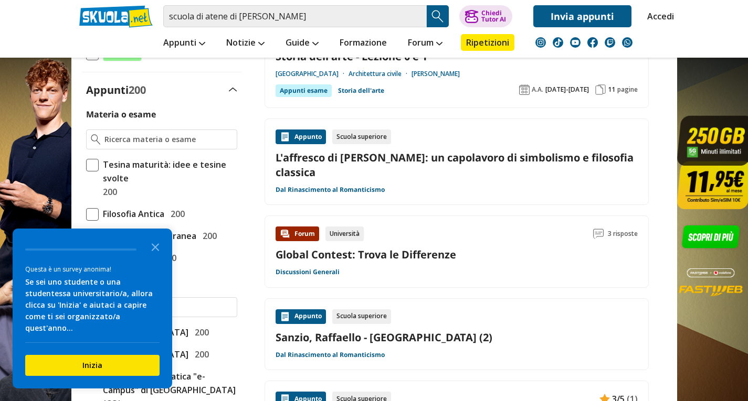 The height and width of the screenshot is (401, 748). What do you see at coordinates (92, 305) in the screenshot?
I see `div: Se sei uno studente o una studentessa universitario/a, allora clicca su 'Inizia' e aiutaci a capi...` at bounding box center [92, 305].